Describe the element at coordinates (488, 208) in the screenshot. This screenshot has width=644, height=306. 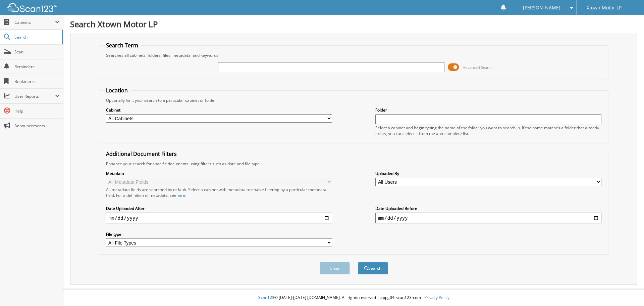
I see `label: Date Uploaded Before` at that location.